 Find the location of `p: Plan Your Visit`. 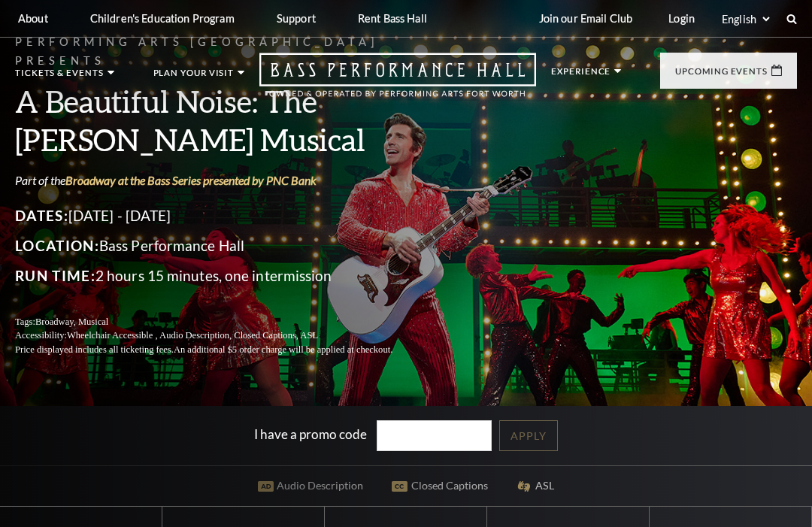

p: Plan Your Visit is located at coordinates (194, 77).